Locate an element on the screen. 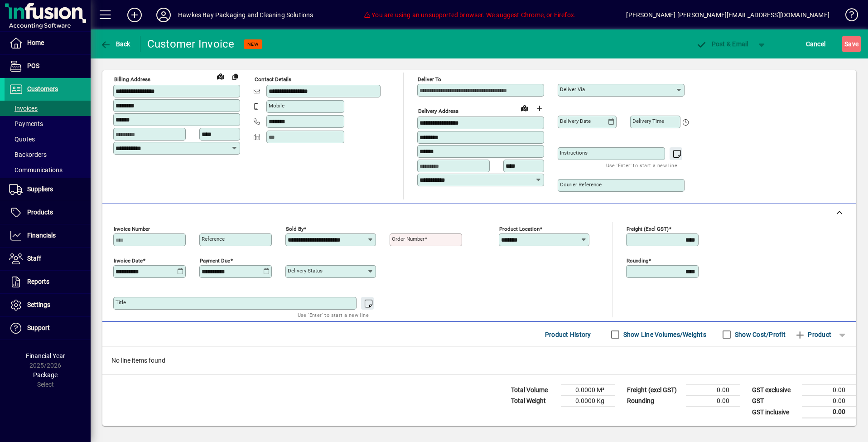 Image resolution: width=868 pixels, height=442 pixels. button: Post & Email is located at coordinates (723, 44).